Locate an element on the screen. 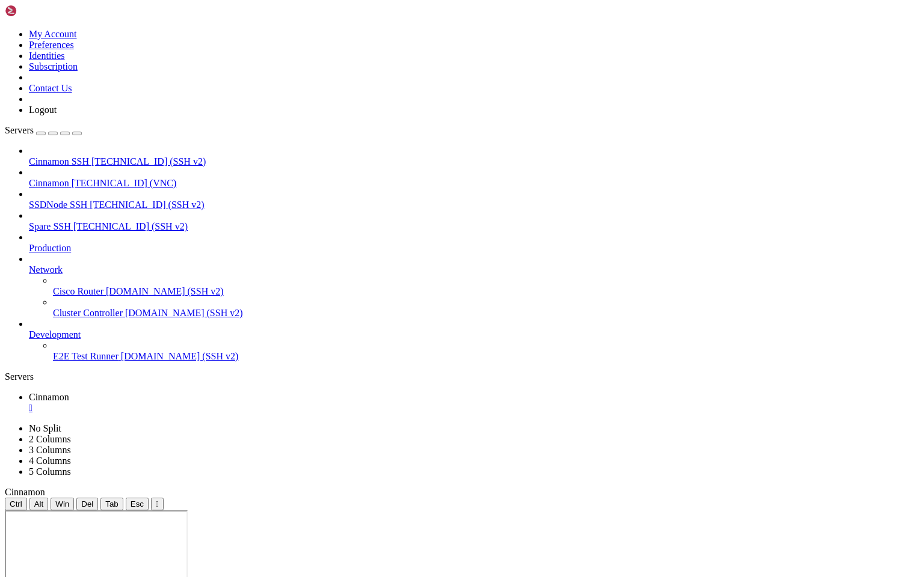  span: Alt is located at coordinates (39, 504).